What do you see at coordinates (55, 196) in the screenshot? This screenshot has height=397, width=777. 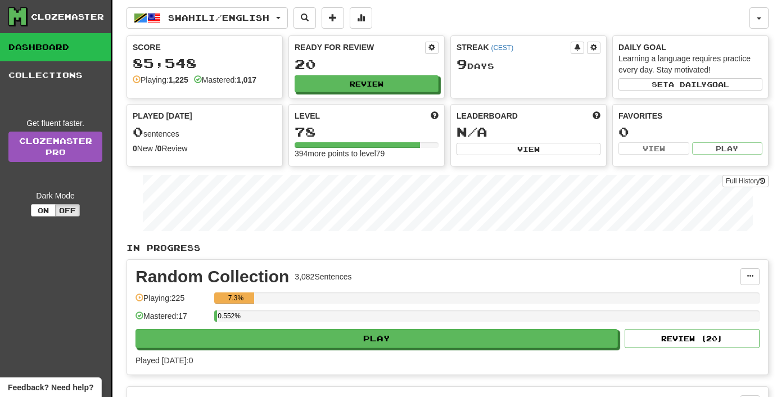 I see `div: Dark Mode` at bounding box center [55, 196].